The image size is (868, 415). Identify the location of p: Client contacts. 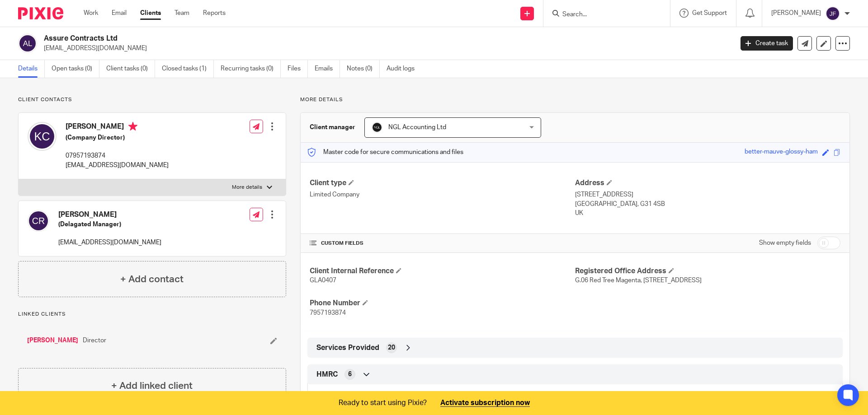
(152, 100).